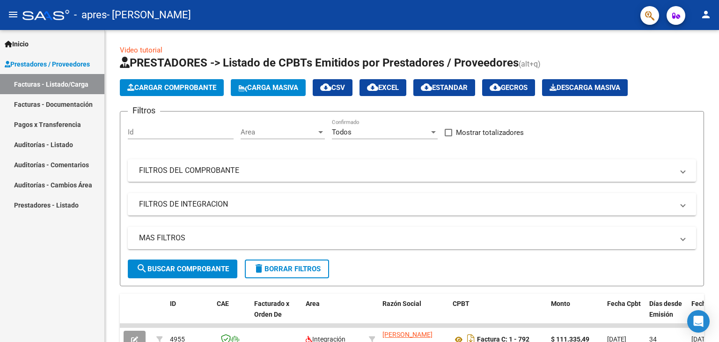  Describe the element at coordinates (13, 15) in the screenshot. I see `mat-icon: menu` at that location.